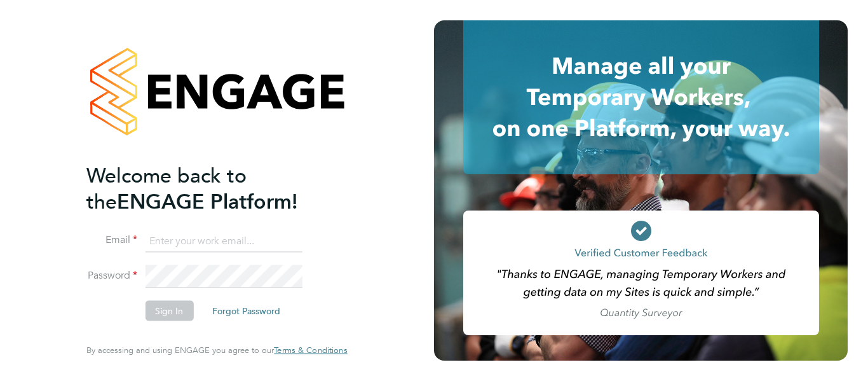 The height and width of the screenshot is (381, 868). I want to click on input: Enter your work email..., so click(223, 241).